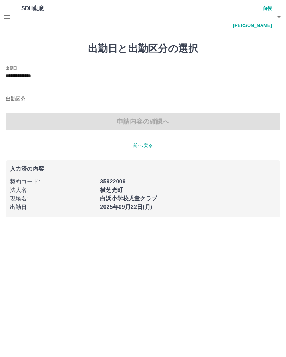 This screenshot has width=286, height=357. Describe the element at coordinates (143, 49) in the screenshot. I see `h1: 出勤日と出勤区分の選択` at that location.